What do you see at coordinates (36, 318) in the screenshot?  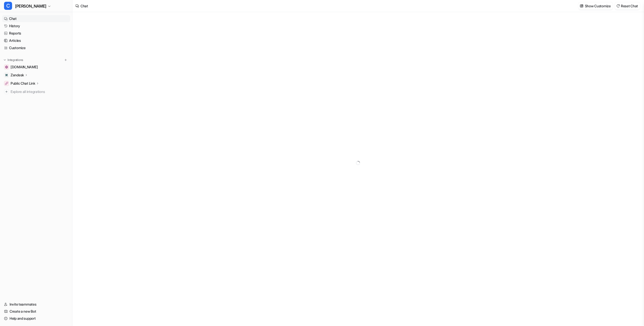 I see `a: Help and support` at bounding box center [36, 318].